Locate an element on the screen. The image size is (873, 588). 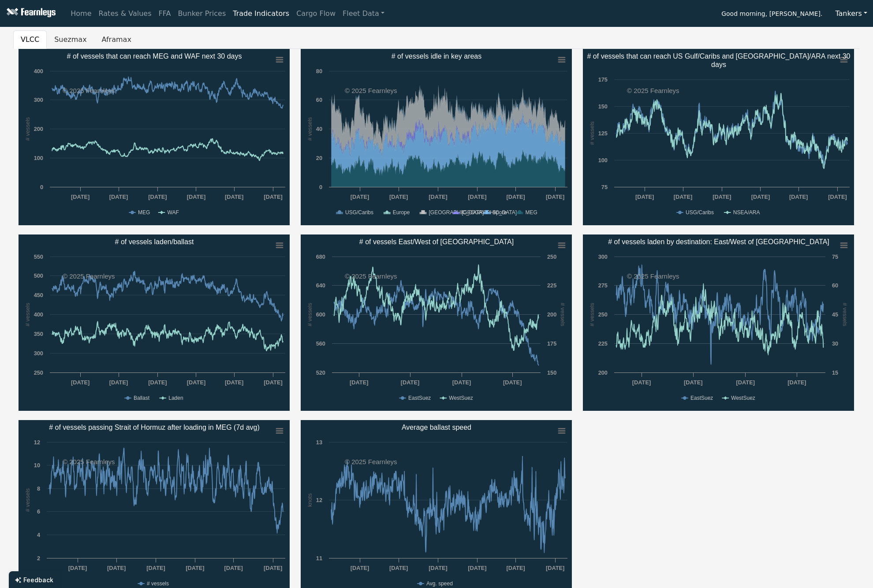
a: Cargo Flow is located at coordinates (316, 14).